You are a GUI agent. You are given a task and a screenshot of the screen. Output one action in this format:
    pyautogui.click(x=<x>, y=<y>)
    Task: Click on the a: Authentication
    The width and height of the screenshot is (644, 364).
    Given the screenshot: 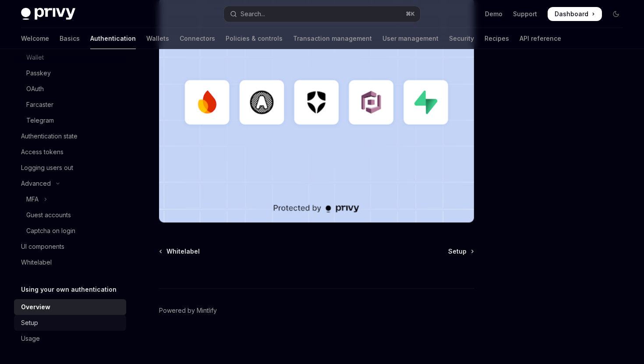 What is the action you would take?
    pyautogui.click(x=113, y=38)
    